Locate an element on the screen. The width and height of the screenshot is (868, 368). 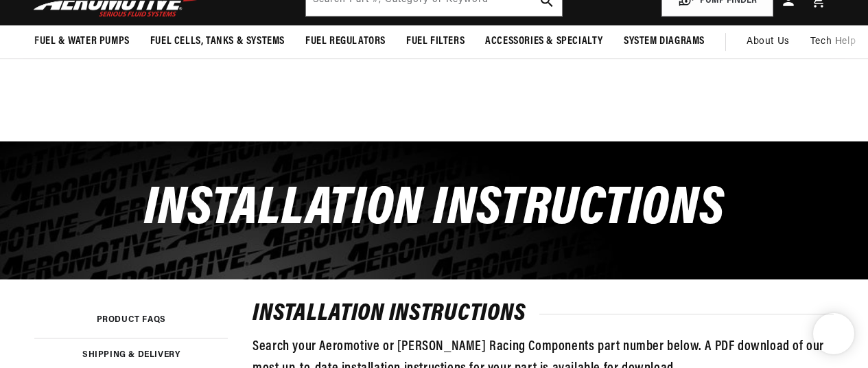
span: Tech Help is located at coordinates (833, 42).